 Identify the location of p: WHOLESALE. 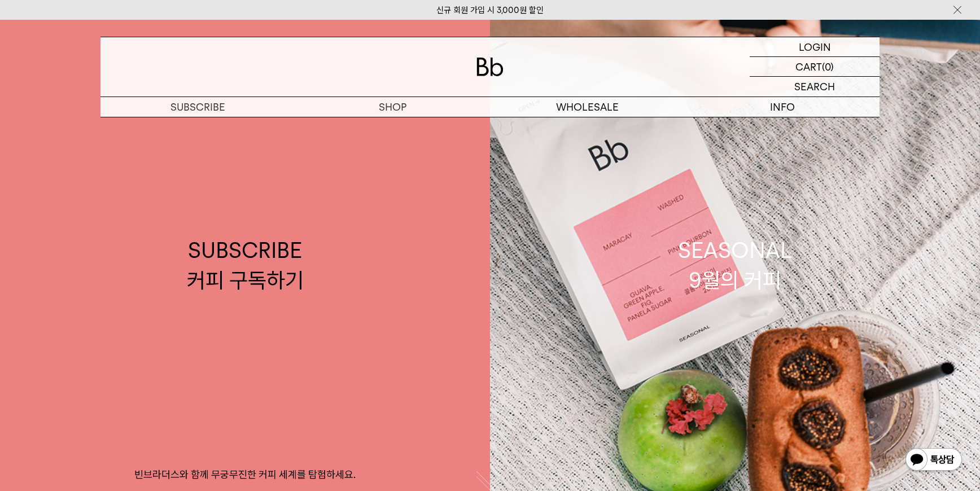
(588, 107).